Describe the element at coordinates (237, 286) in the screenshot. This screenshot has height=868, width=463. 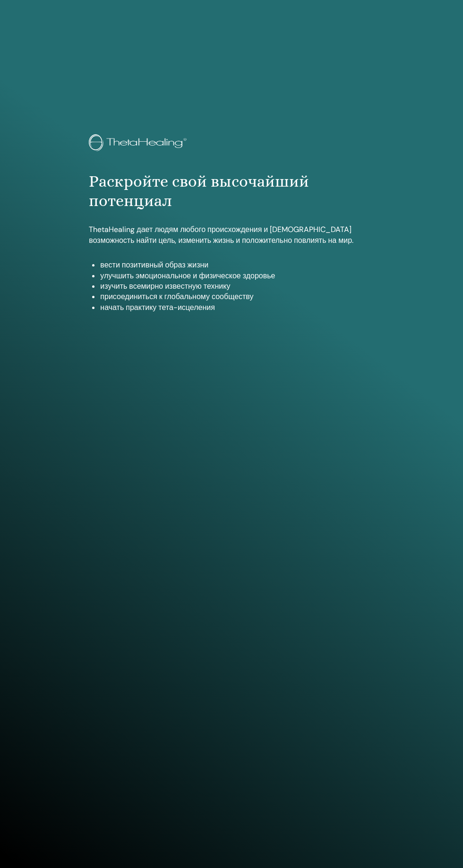
I see `li: изучить всемирно известную технику` at that location.